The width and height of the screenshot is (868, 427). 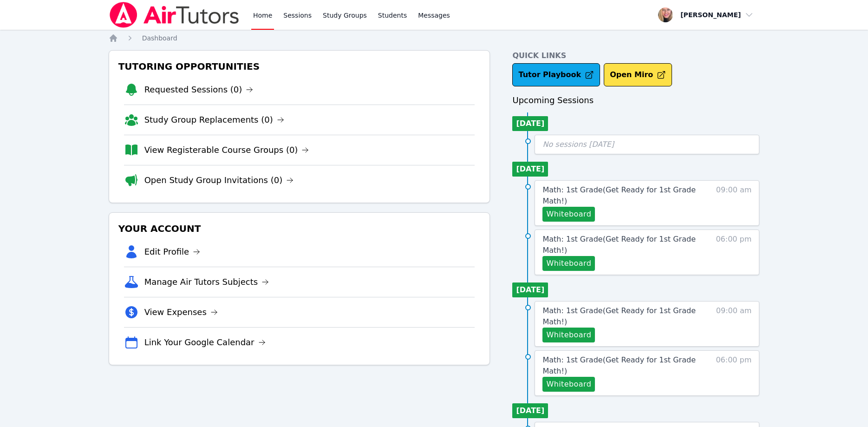 What do you see at coordinates (219, 180) in the screenshot?
I see `a: Open Study Group Invitations (0)` at bounding box center [219, 180].